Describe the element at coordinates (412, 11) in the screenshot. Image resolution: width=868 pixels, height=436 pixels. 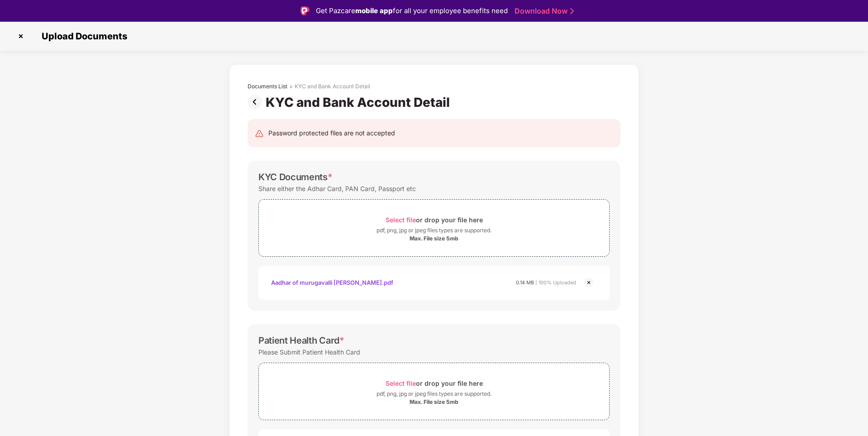
I see `div: Get Pazcare for all your employee benefits need` at that location.